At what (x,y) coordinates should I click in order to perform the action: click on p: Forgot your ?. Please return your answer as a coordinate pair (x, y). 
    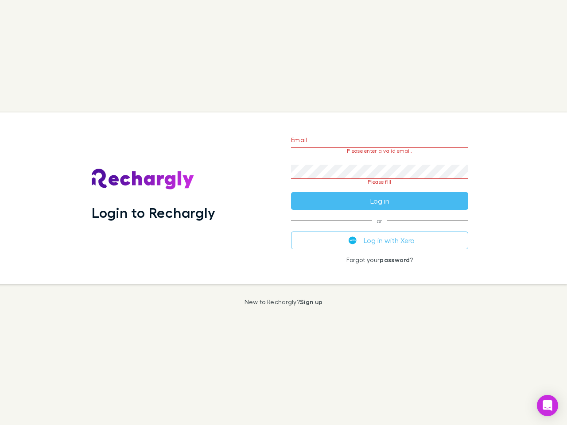
    Looking at the image, I should click on (380, 260).